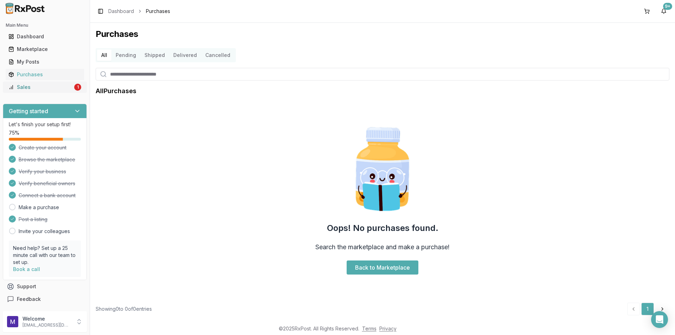 This screenshot has width=675, height=335. What do you see at coordinates (45, 87) in the screenshot?
I see `button: Sales1` at bounding box center [45, 87].